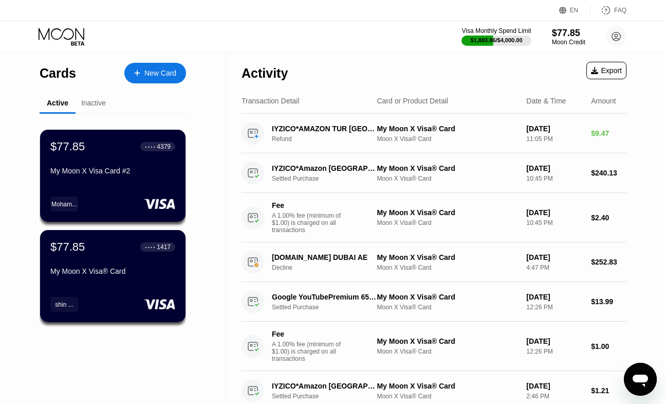 The height and width of the screenshot is (404, 665). Describe the element at coordinates (555, 267) in the screenshot. I see `div: 4:47 PM` at that location.